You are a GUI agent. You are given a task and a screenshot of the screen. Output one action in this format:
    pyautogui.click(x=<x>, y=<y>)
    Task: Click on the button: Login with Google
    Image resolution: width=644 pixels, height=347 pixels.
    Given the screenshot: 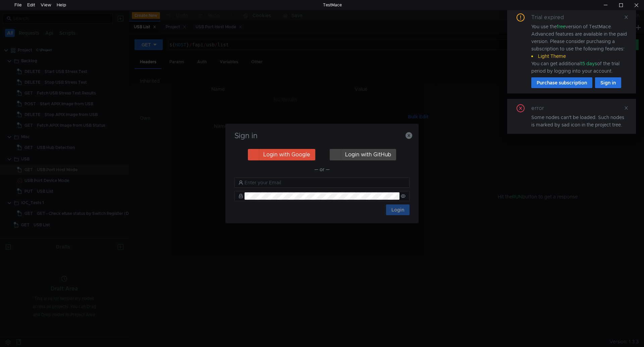 What is the action you would take?
    pyautogui.click(x=281, y=155)
    